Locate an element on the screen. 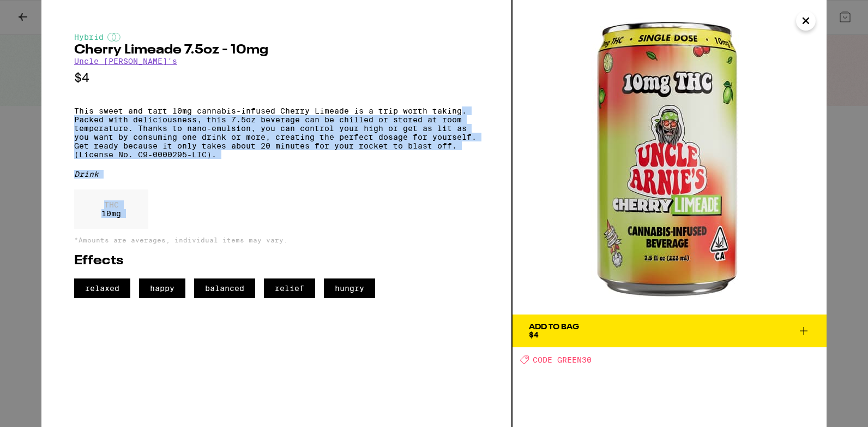 The image size is (868, 427). p: $4 is located at coordinates (276, 78).